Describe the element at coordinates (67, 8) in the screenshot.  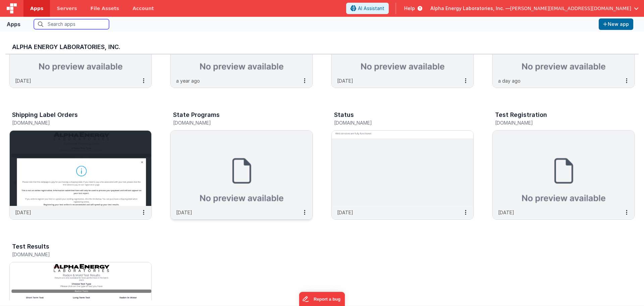
I see `span: Servers` at that location.